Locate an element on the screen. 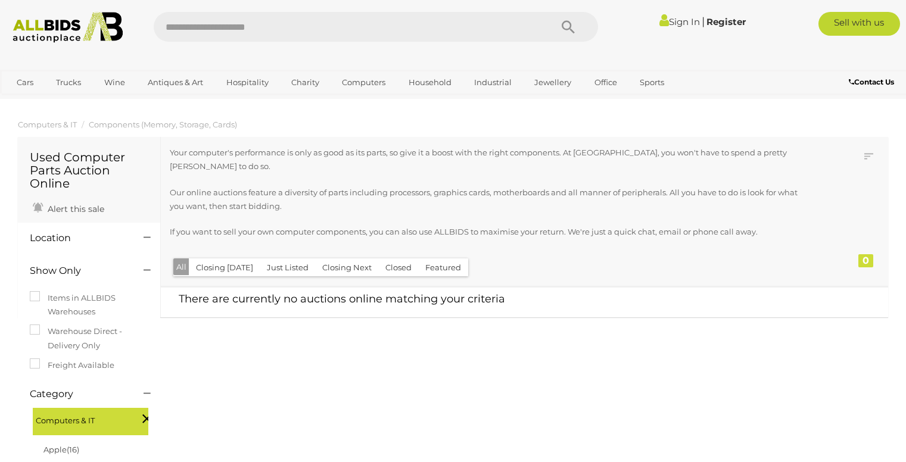 The image size is (906, 462). a: Charity is located at coordinates (305, 82).